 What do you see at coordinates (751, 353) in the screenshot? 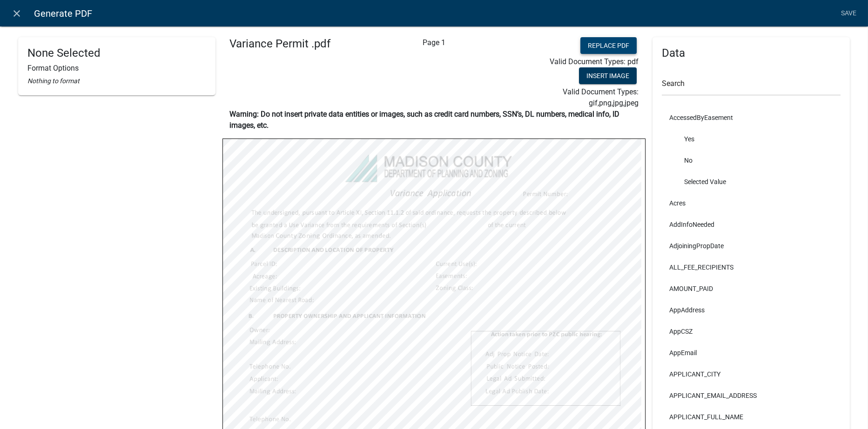
I see `li: AppEmail` at bounding box center [751, 353].